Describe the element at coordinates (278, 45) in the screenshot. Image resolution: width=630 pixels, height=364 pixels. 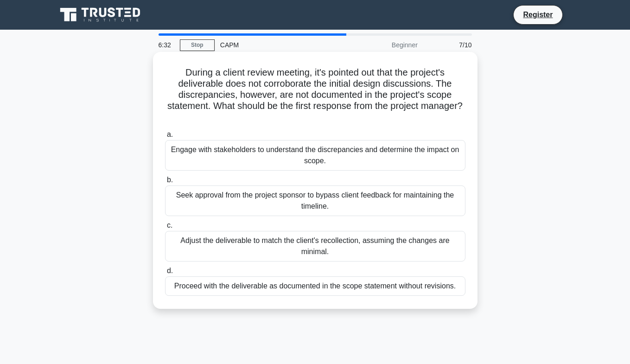
I see `div: CAPM` at that location.